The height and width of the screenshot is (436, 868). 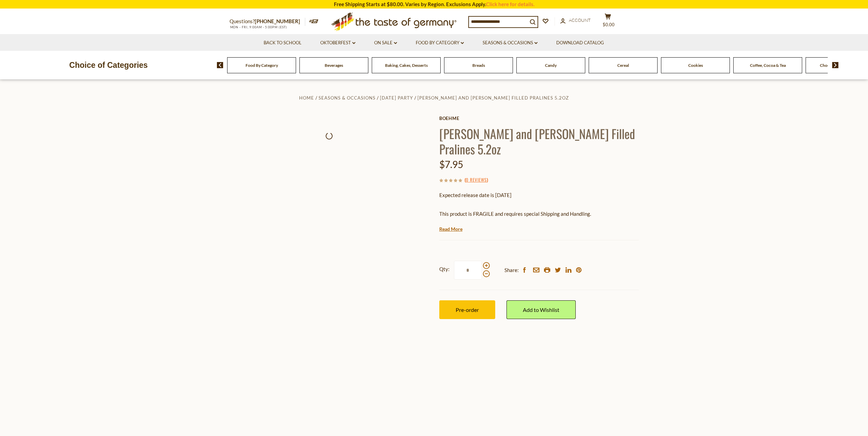 I want to click on span: Coffee, Cocoa & Tea, so click(x=768, y=65).